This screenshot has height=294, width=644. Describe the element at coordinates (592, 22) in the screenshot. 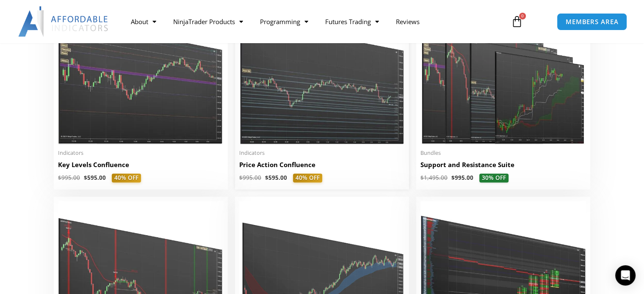

I see `a: MEMBERS AREA` at that location.